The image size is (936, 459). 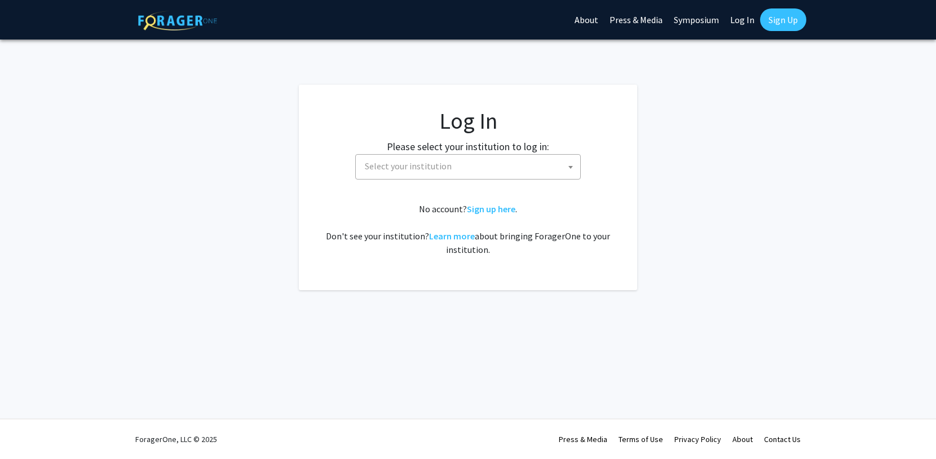 What do you see at coordinates (468, 229) in the screenshot?
I see `div: No account? . Don't see your institution? about bringing ForagerOne to your institution.` at bounding box center [468, 229].